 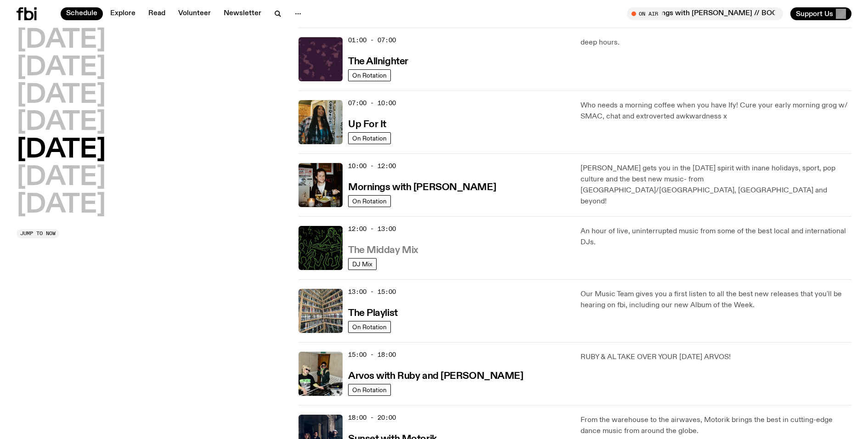 What do you see at coordinates (38, 234) in the screenshot?
I see `span: Jump to now` at bounding box center [38, 234].